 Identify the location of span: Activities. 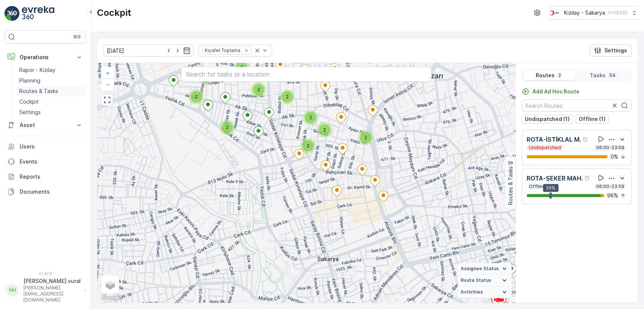
(472, 292).